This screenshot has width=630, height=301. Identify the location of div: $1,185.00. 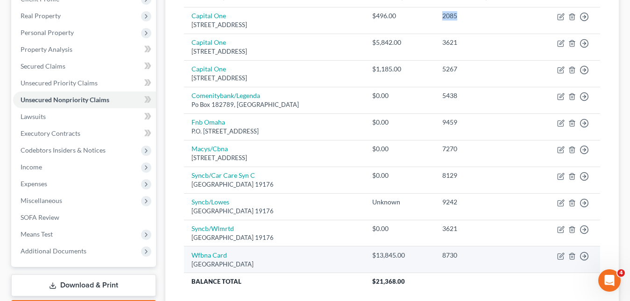
(400, 69).